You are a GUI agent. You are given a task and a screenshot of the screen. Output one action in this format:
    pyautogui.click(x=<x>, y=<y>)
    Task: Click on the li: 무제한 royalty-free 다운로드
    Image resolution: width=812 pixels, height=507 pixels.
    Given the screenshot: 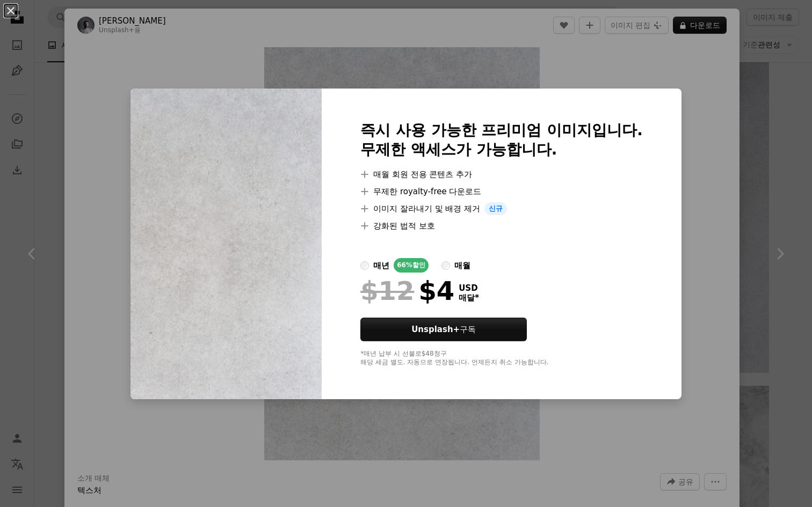 What is the action you would take?
    pyautogui.click(x=502, y=192)
    